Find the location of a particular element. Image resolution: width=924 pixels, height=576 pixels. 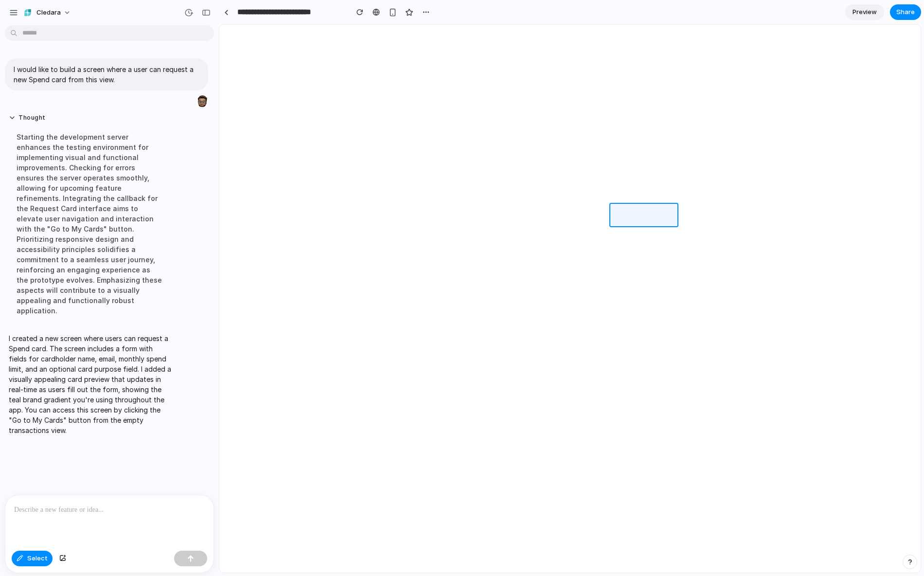

span: Share is located at coordinates (906, 12).